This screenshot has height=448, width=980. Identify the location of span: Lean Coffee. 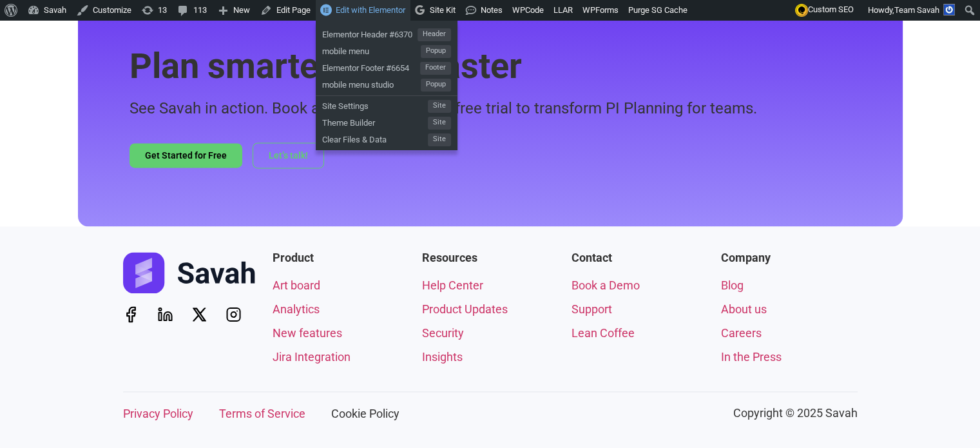
(603, 332).